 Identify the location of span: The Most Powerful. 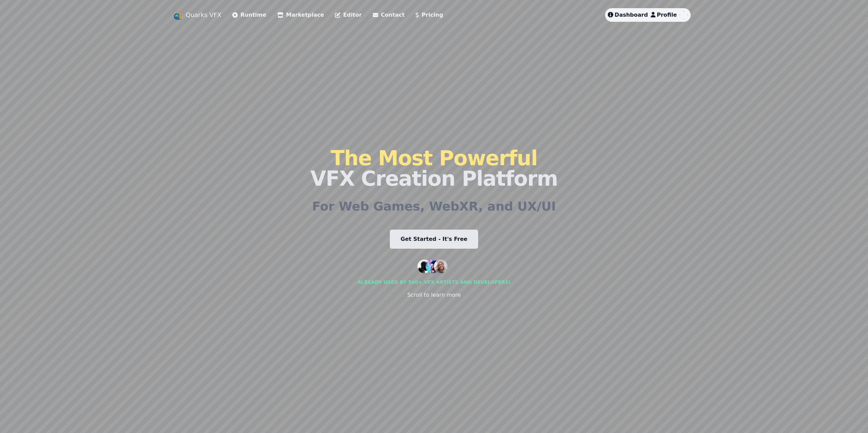
(434, 158).